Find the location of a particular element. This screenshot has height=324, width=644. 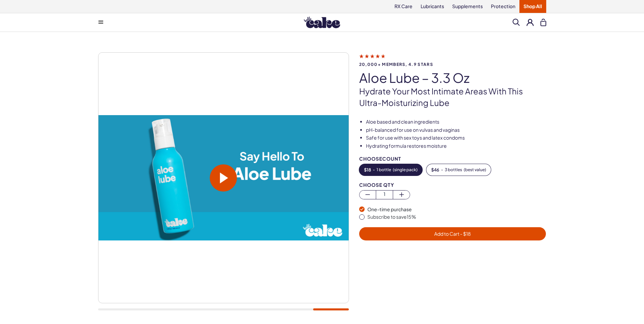

span: 3 bottles is located at coordinates (453, 170).